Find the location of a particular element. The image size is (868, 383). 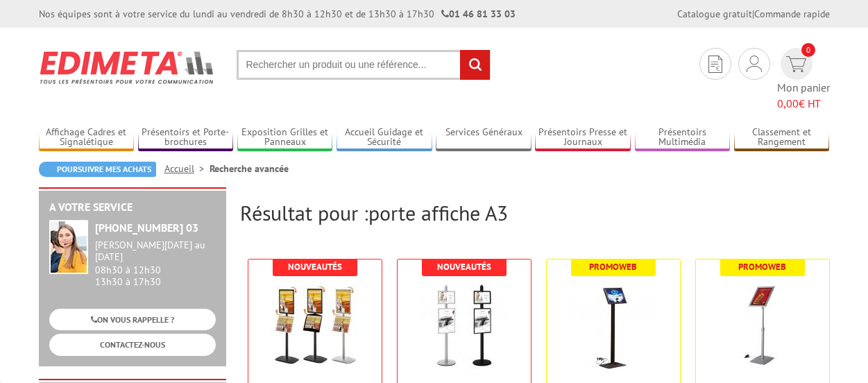

span: € HT is located at coordinates (803, 104).